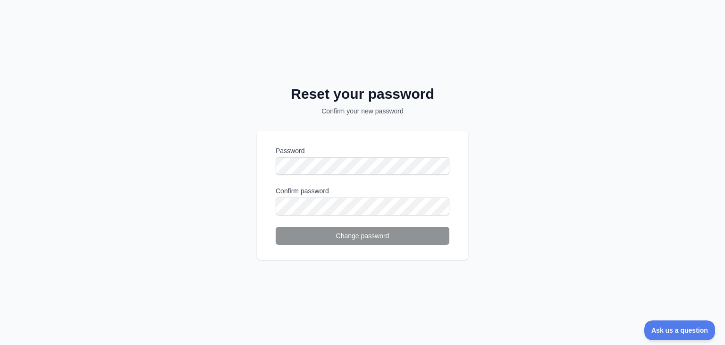 The image size is (725, 345). I want to click on button: Change password, so click(362, 236).